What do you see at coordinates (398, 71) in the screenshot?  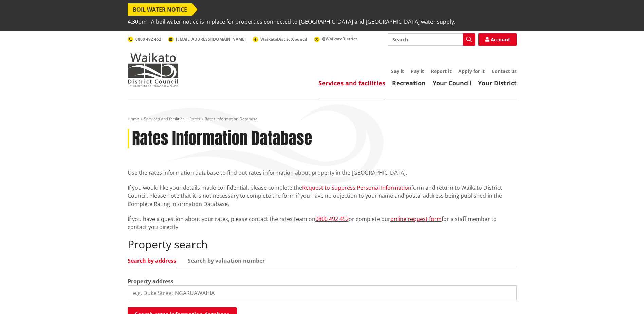 I see `a: Say it` at bounding box center [398, 71].